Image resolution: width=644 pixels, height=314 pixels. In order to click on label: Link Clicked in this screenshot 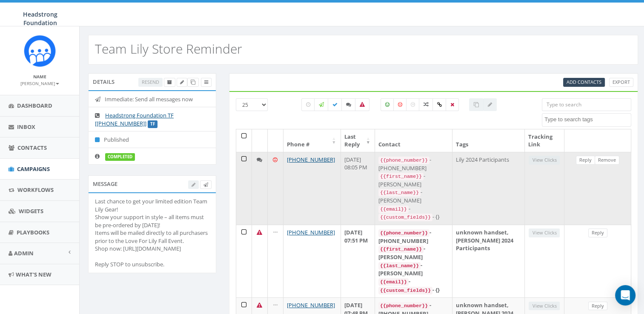, I will do `click(439, 105)`.